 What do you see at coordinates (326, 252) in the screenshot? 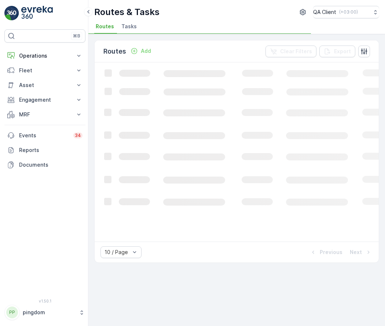
I see `button: Previous` at bounding box center [326, 252].